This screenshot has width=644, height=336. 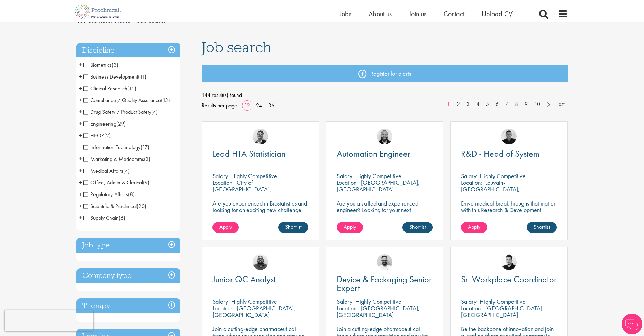 I want to click on span: (4), so click(x=154, y=111).